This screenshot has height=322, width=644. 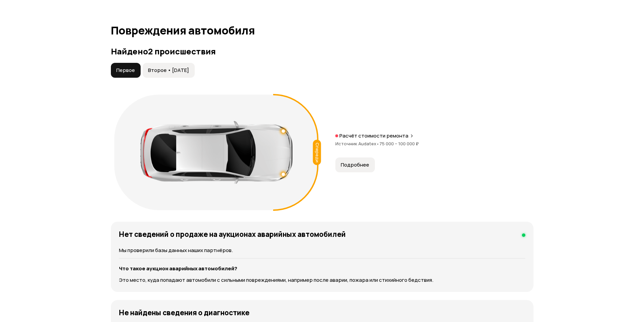 What do you see at coordinates (322, 51) in the screenshot?
I see `h3: Найдено 2 происшествия` at bounding box center [322, 51].